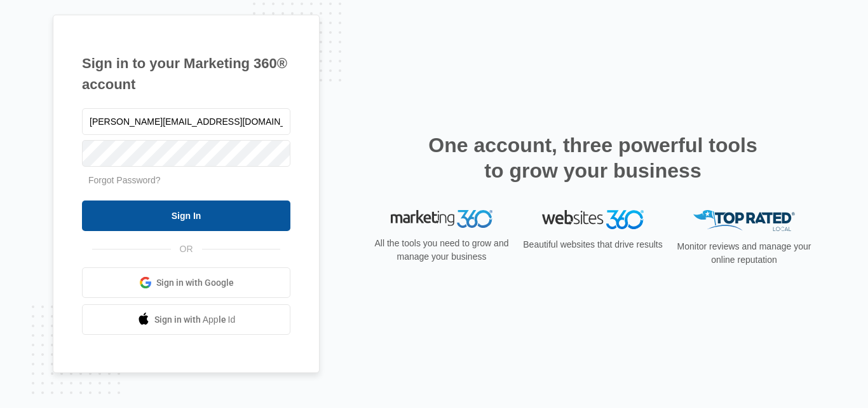 This screenshot has height=408, width=868. What do you see at coordinates (186, 121) in the screenshot?
I see `input: Email` at bounding box center [186, 121].